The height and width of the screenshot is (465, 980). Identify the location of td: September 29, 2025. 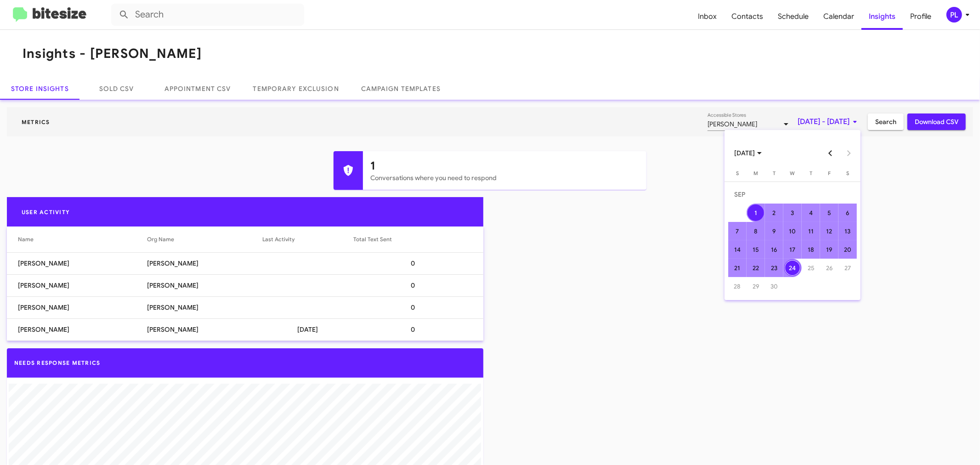
(755, 286).